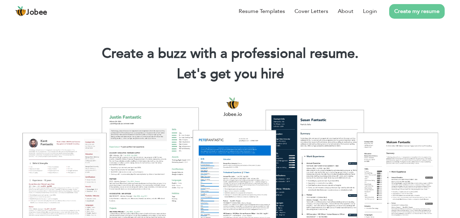  I want to click on a: Login, so click(370, 11).